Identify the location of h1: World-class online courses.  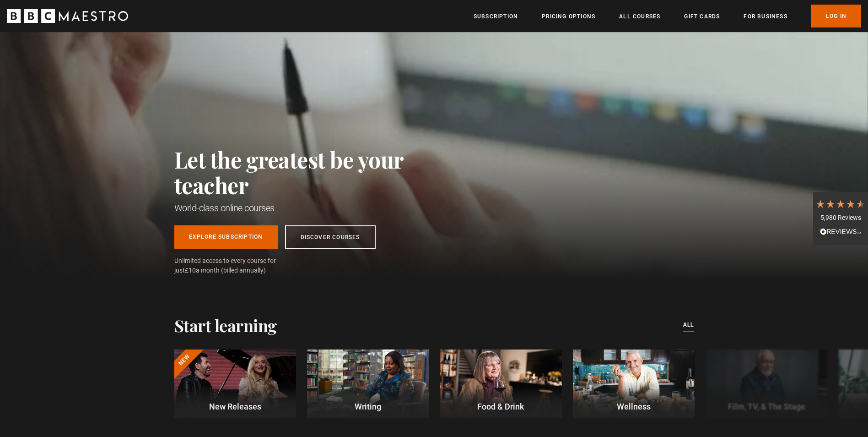
(309, 208).